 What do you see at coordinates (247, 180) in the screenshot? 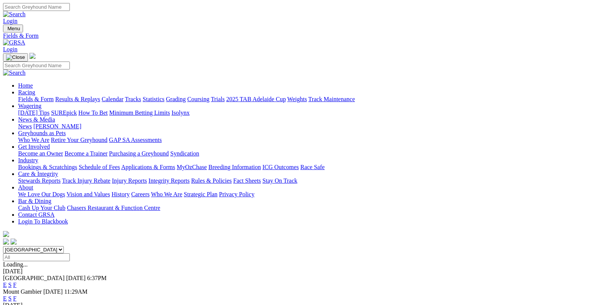
I see `a: Fact Sheets` at bounding box center [247, 180].